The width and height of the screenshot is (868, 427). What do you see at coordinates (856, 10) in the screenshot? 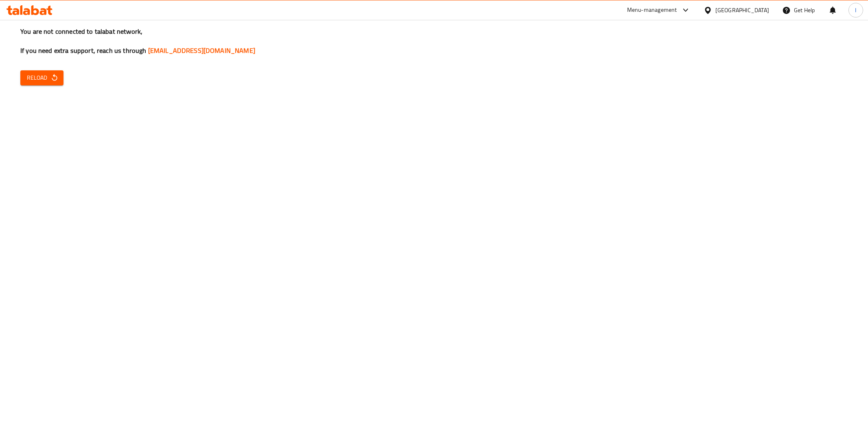
I see `span: I` at bounding box center [856, 10].